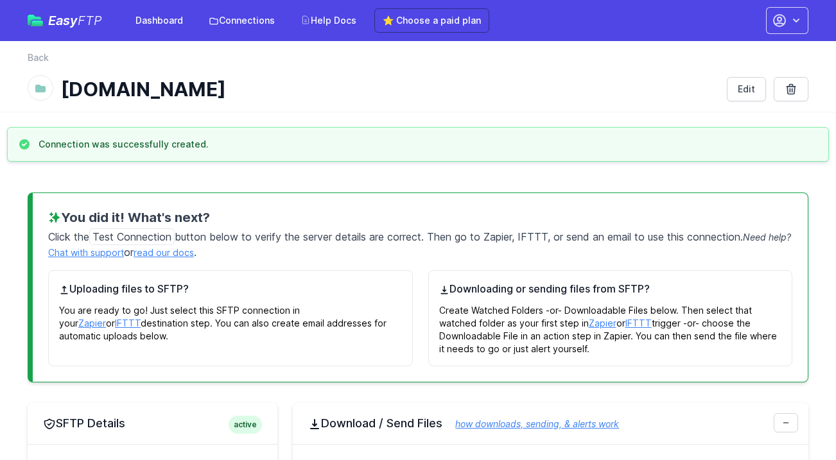  What do you see at coordinates (766, 237) in the screenshot?
I see `span: Need help?` at bounding box center [766, 237].